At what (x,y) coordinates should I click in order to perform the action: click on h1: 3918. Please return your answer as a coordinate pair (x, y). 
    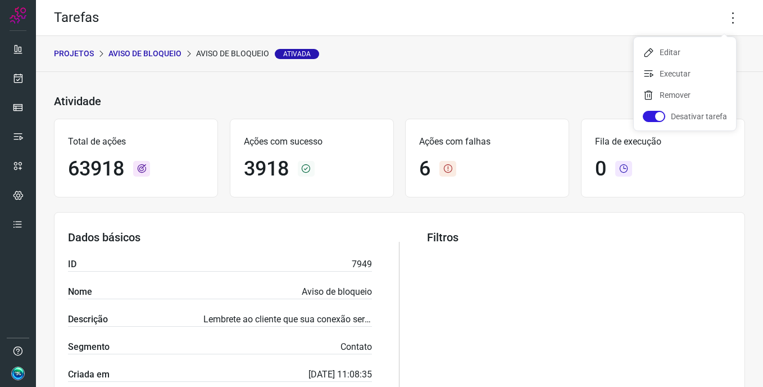
    Looking at the image, I should click on (266, 169).